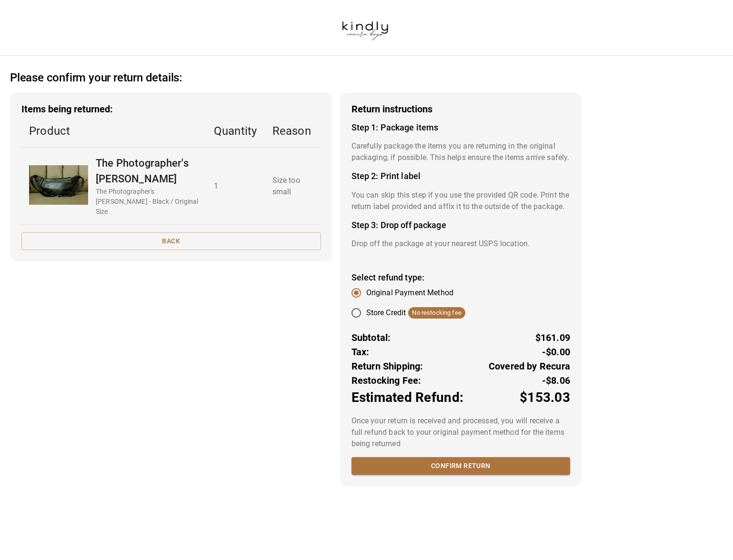 The width and height of the screenshot is (733, 560). What do you see at coordinates (437, 313) in the screenshot?
I see `span: No restocking fee` at bounding box center [437, 313].